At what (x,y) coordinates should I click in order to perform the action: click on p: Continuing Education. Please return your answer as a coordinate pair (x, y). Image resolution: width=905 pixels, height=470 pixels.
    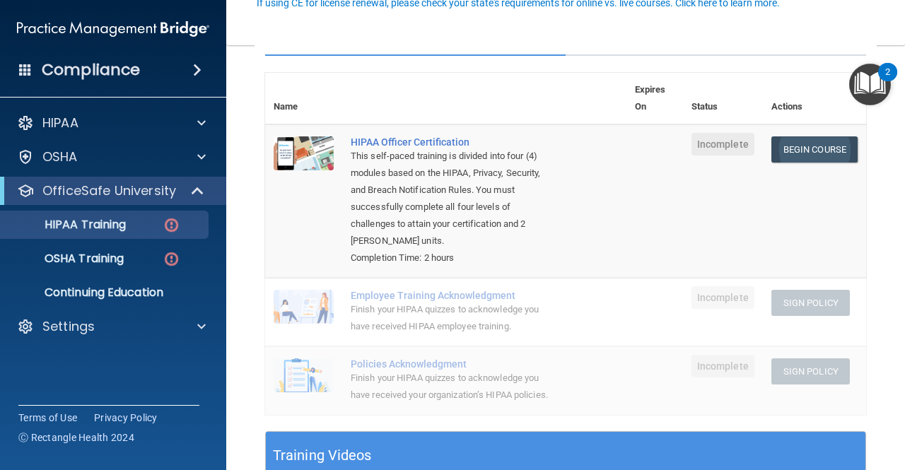
    Looking at the image, I should click on (105, 293).